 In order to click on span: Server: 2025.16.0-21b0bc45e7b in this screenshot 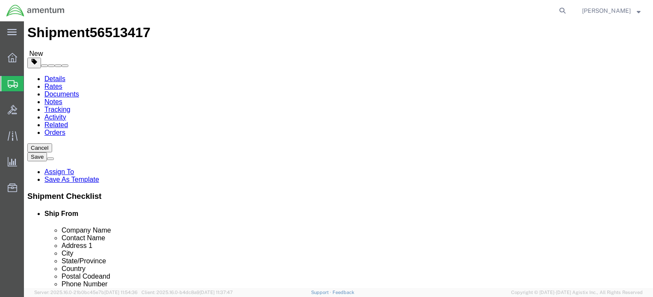, I will do `click(86, 293)`.